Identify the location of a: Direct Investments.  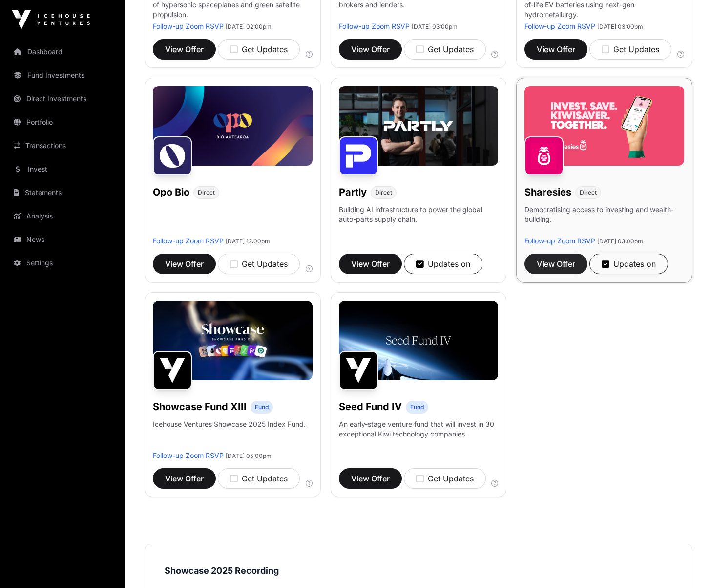
(63, 99).